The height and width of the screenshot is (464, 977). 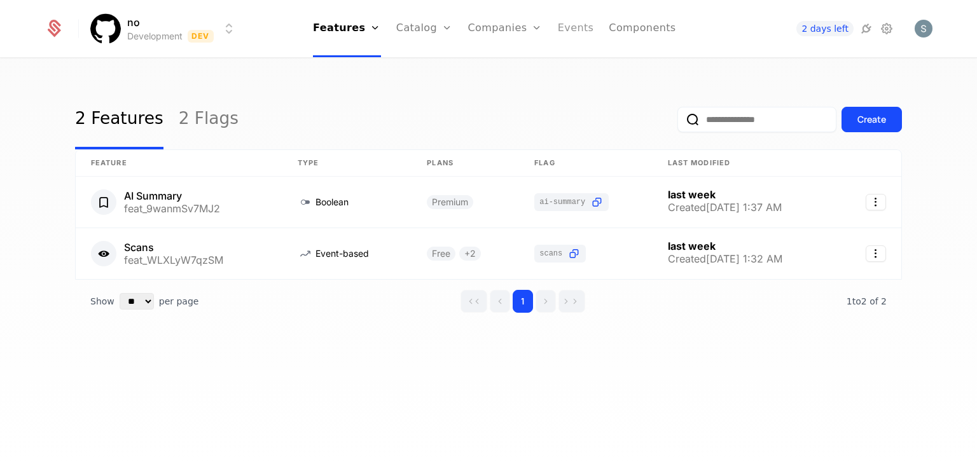 What do you see at coordinates (488, 301) in the screenshot?
I see `div: Table pagination` at bounding box center [488, 301].